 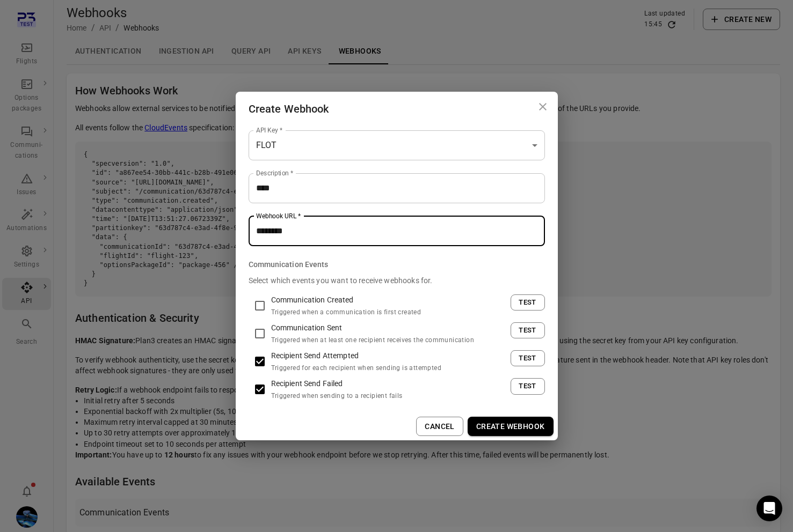 I want to click on button: Recipient Send FailedTriggered when sending to a recipient fails, so click(x=527, y=387).